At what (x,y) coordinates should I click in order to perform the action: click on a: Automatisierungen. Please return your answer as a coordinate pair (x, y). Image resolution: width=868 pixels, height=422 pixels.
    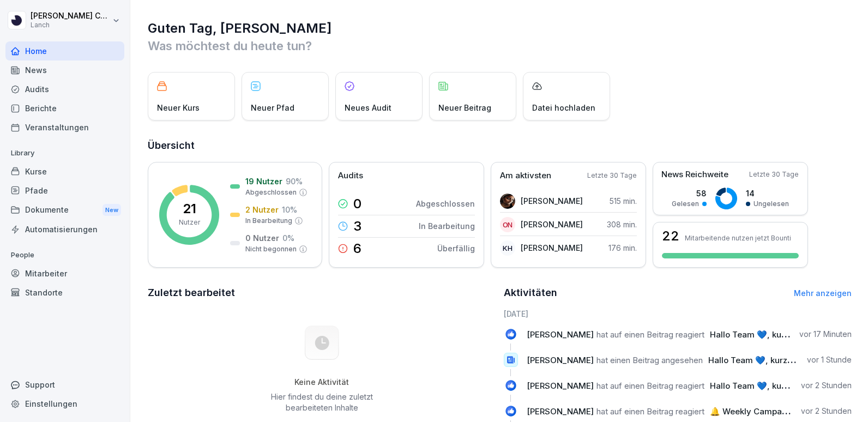
    Looking at the image, I should click on (65, 229).